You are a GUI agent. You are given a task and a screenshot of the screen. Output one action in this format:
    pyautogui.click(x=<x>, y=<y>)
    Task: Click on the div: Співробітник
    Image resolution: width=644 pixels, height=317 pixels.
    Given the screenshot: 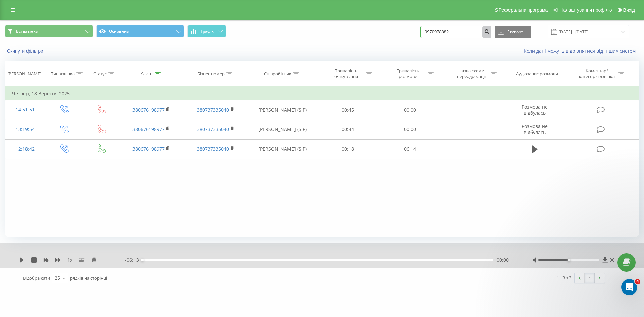 What is the action you would take?
    pyautogui.click(x=278, y=74)
    